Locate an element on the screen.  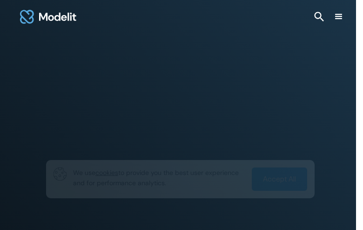
span: cookies is located at coordinates (107, 172).